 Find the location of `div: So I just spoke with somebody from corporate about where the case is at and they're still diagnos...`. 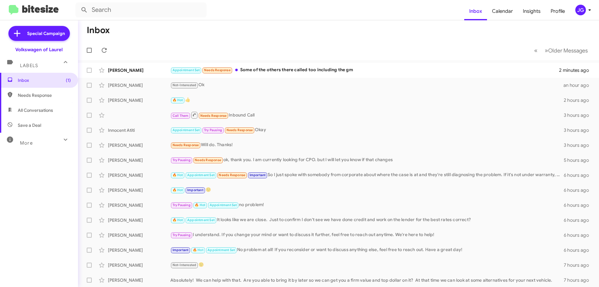

div: So I just spoke with somebody from corporate about where the case is at and they're still diagnos... is located at coordinates (367, 175).